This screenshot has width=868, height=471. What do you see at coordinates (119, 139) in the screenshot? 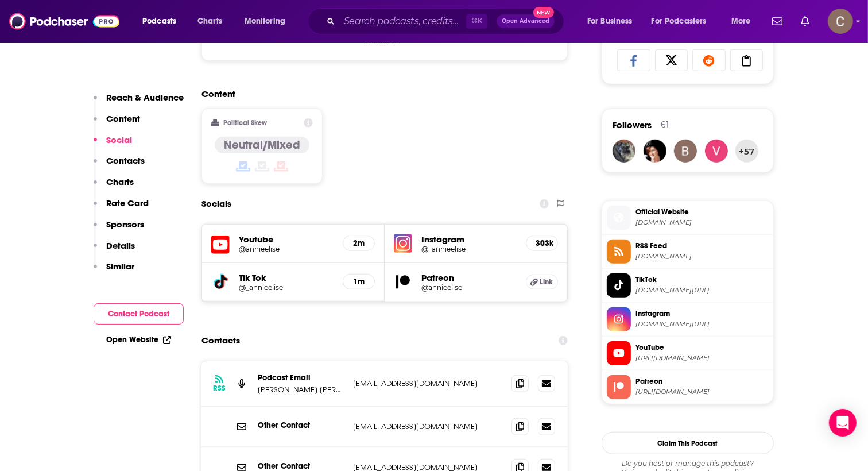
I see `p: Social` at bounding box center [119, 139].